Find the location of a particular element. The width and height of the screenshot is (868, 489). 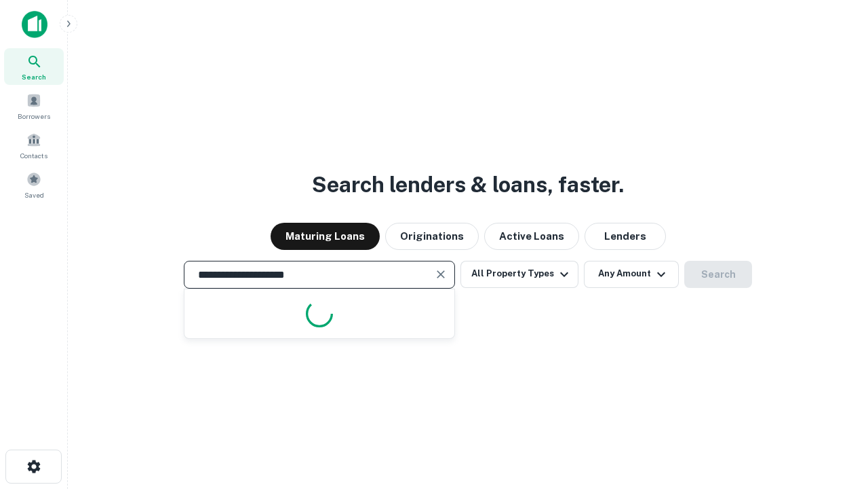

a: Borrowers is located at coordinates (34, 106).